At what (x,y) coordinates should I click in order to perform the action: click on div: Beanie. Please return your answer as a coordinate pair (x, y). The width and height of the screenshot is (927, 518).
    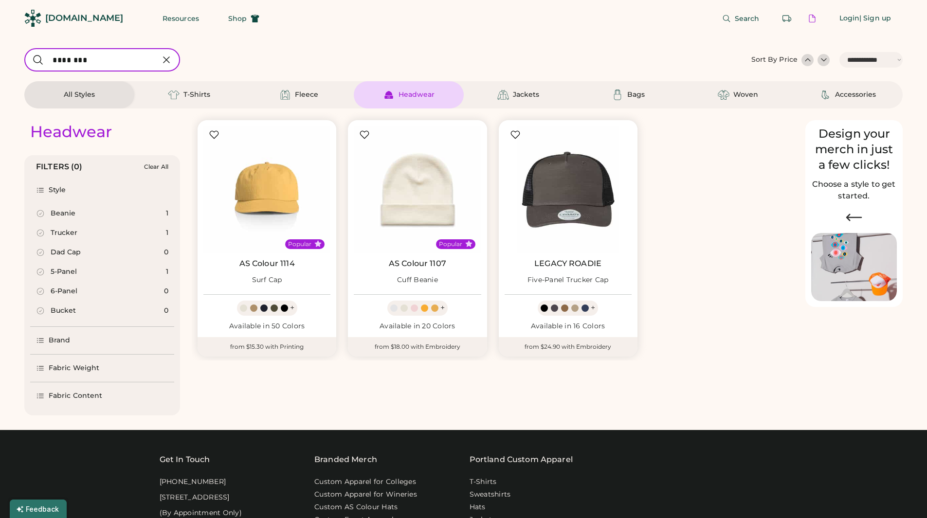
    Looking at the image, I should click on (63, 214).